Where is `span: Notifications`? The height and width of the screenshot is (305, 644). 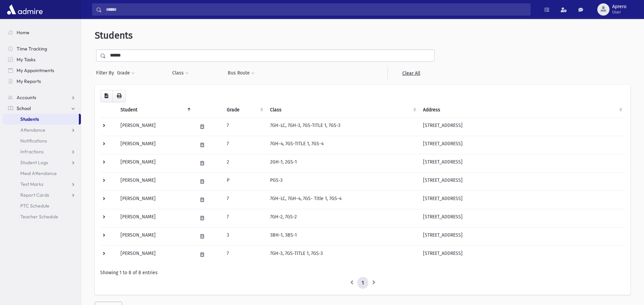 span: Notifications is located at coordinates (33, 141).